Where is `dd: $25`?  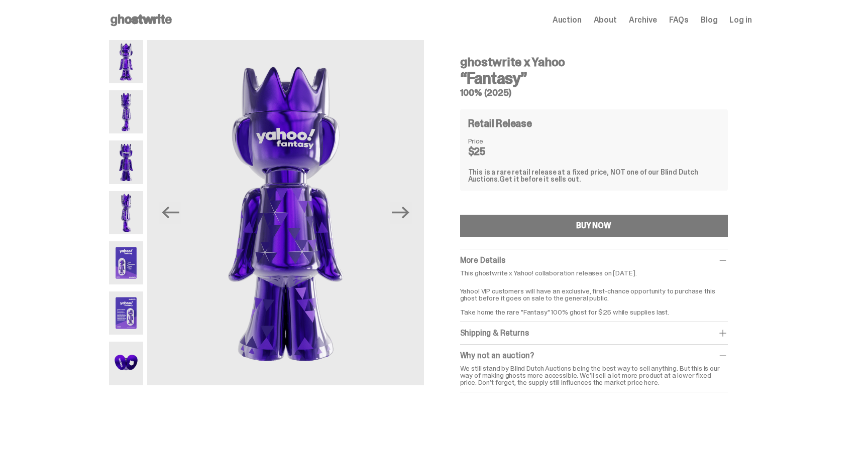
dd: $25 is located at coordinates (493, 151).